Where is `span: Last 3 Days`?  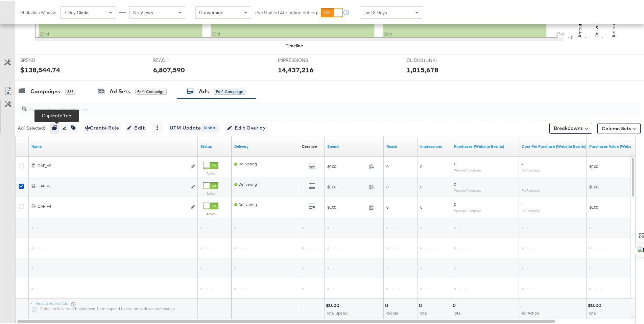
span: Last 3 Days is located at coordinates (375, 11).